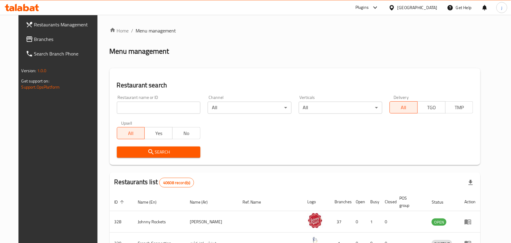 The image size is (511, 243). What do you see at coordinates (470, 221) in the screenshot?
I see `div: Menu` at bounding box center [470, 221].